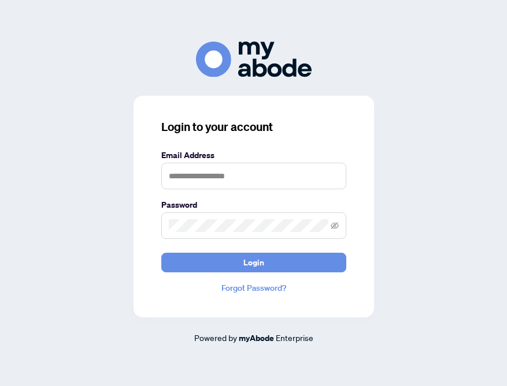  I want to click on h3: Login to your account, so click(254, 127).